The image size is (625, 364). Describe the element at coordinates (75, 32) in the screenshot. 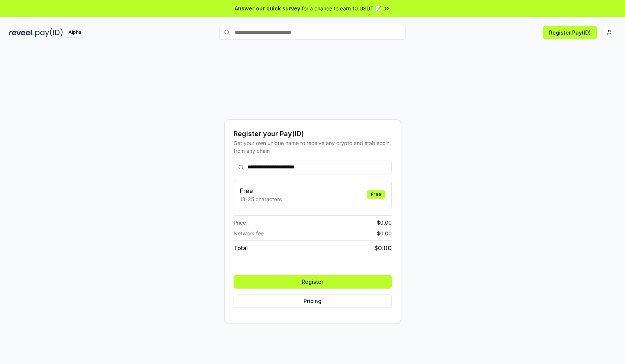

I see `div: Alpha` at that location.